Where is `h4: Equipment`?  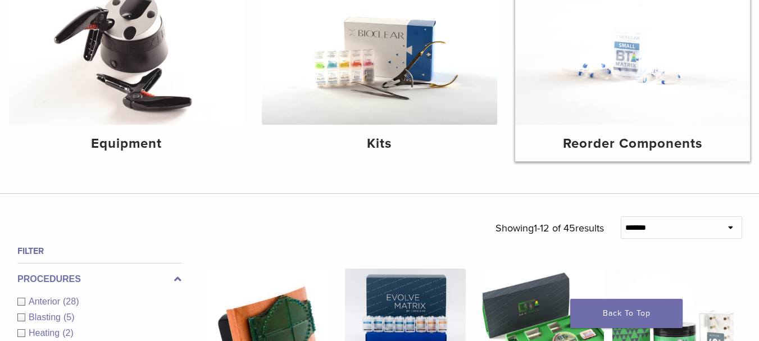 h4: Equipment is located at coordinates (126, 144).